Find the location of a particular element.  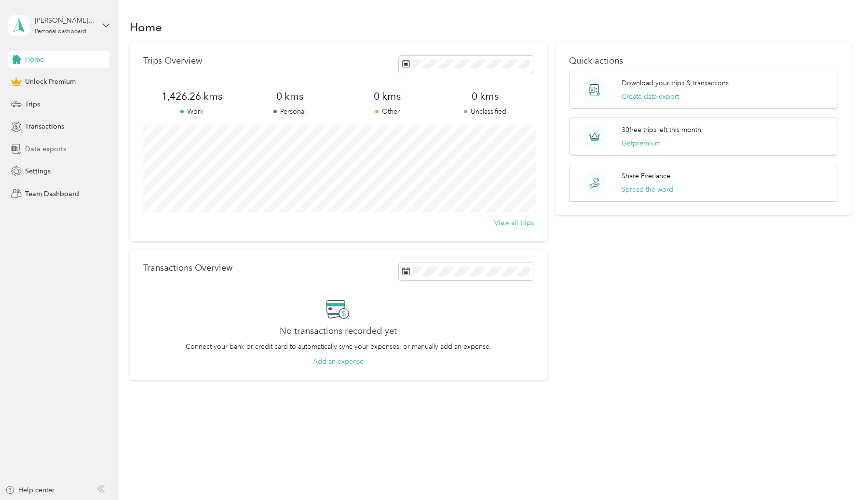

button: Spread the word is located at coordinates (647, 189).